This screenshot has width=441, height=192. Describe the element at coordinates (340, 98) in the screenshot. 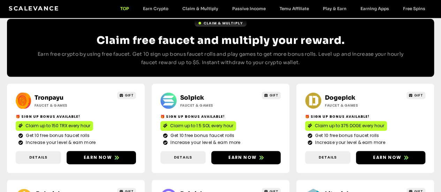

I see `a: Dogepick` at that location.